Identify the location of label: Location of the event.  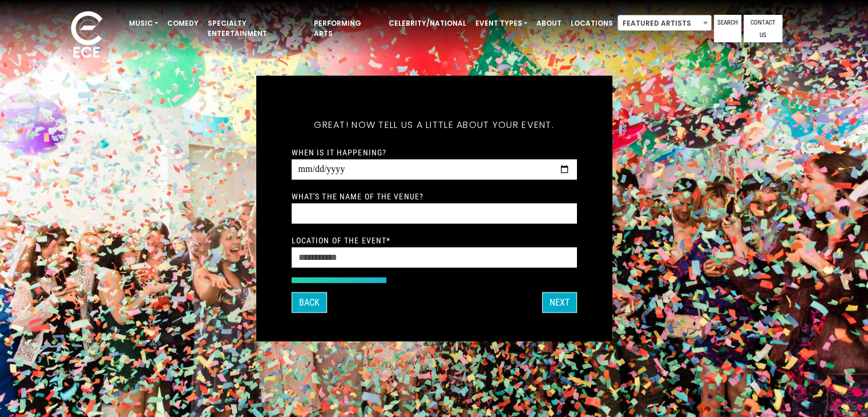
(341, 240).